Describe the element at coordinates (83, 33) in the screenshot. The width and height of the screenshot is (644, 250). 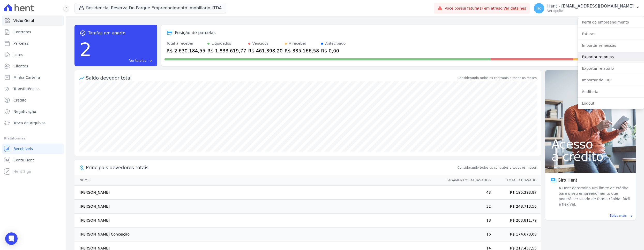
I see `span: task_alt` at that location.